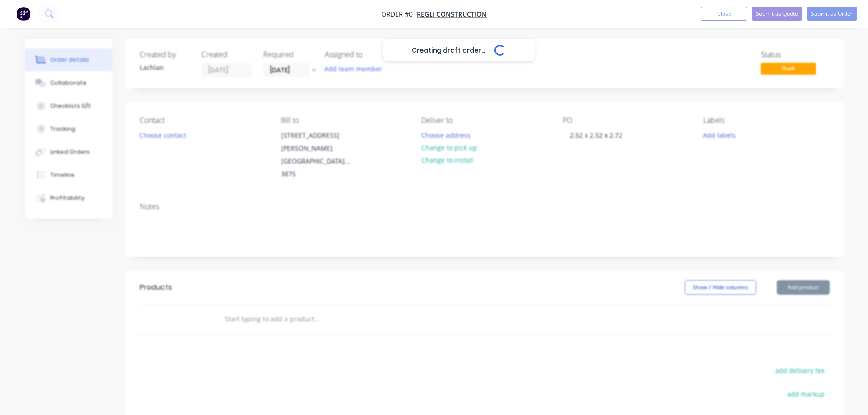 The height and width of the screenshot is (415, 868). Describe the element at coordinates (399, 14) in the screenshot. I see `span: Order #0 -` at that location.